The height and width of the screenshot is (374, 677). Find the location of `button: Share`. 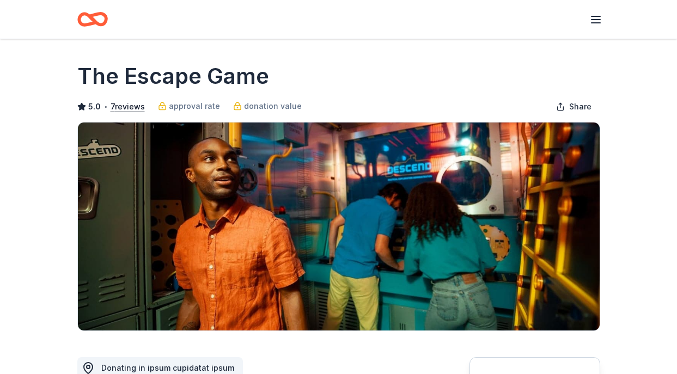

button: Share is located at coordinates (574, 107).